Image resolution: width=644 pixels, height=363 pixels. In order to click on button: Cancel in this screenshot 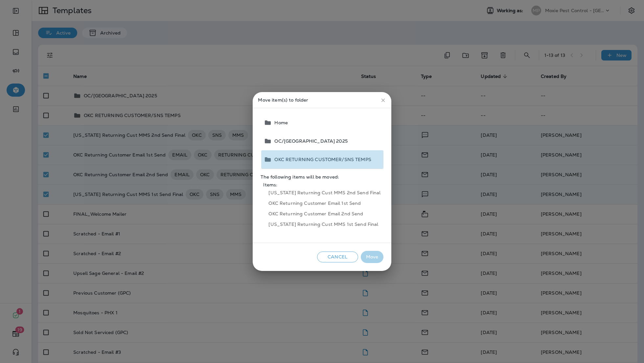, I will do `click(337, 257)`.